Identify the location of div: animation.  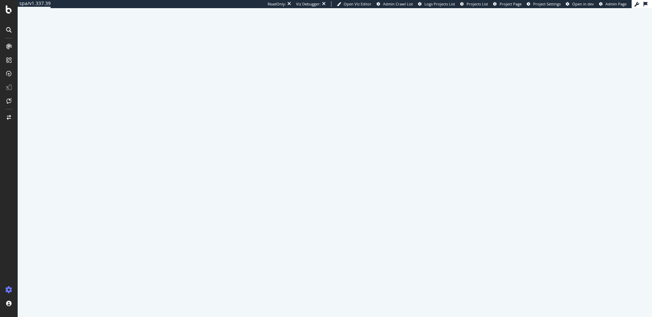
(335, 157).